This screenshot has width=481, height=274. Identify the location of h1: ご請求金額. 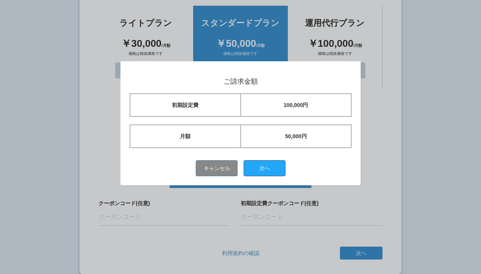
(240, 82).